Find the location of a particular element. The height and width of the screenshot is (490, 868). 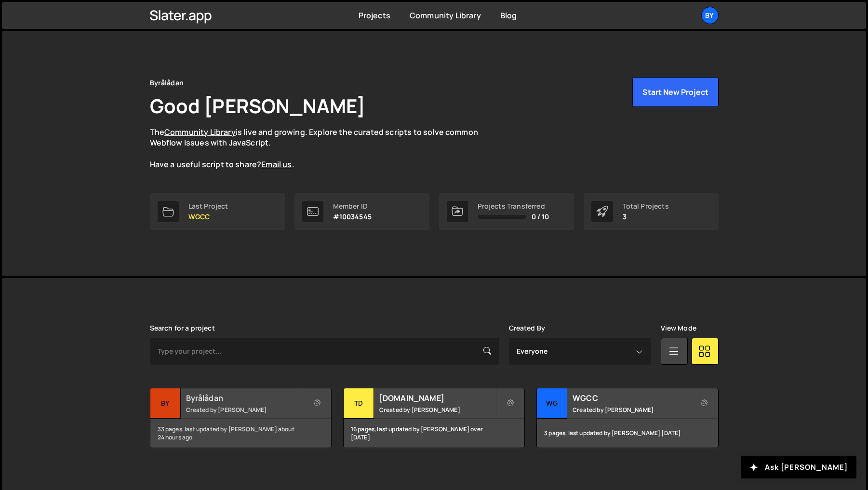

p: The is live and growing. Explore the curated scripts to solve common Webflow issues with JavaScri... is located at coordinates (323, 148).